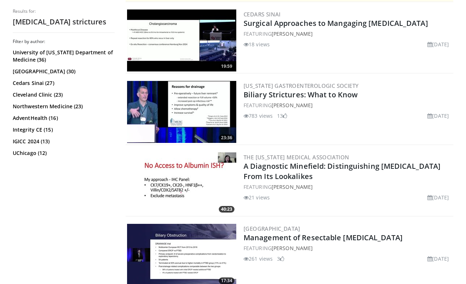 This screenshot has width=466, height=284. What do you see at coordinates (182, 40) in the screenshot?
I see `a: 19:59` at bounding box center [182, 40].